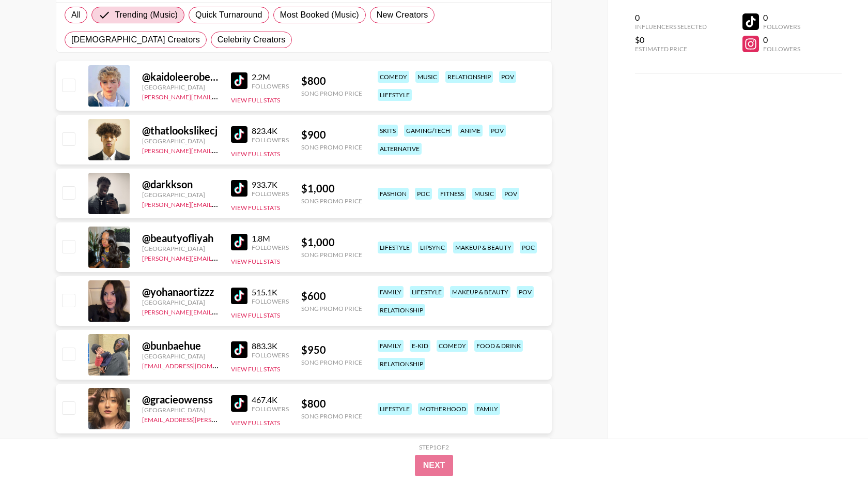 Image resolution: width=868 pixels, height=480 pixels. What do you see at coordinates (271, 293) in the screenshot?
I see `div: 515.1K` at bounding box center [271, 293].